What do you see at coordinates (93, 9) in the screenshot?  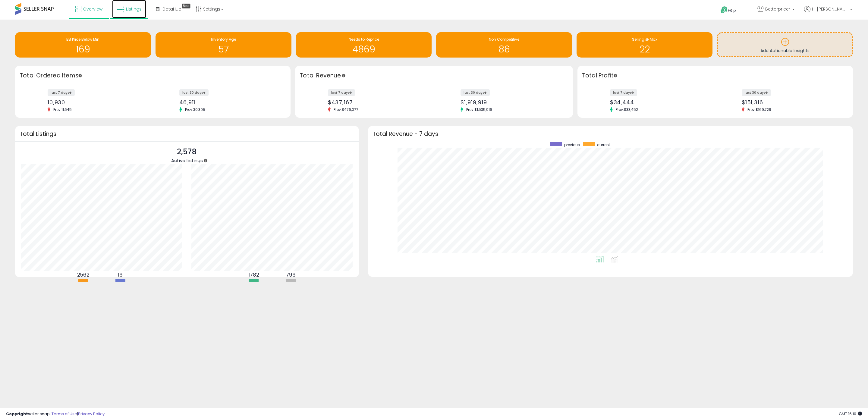 I see `span: Overview` at bounding box center [93, 9].